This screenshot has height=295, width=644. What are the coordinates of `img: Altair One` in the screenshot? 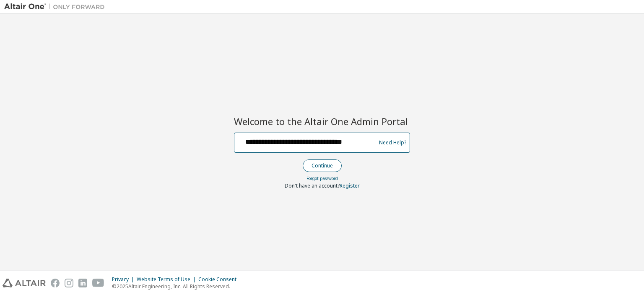 It's located at (56, 6).